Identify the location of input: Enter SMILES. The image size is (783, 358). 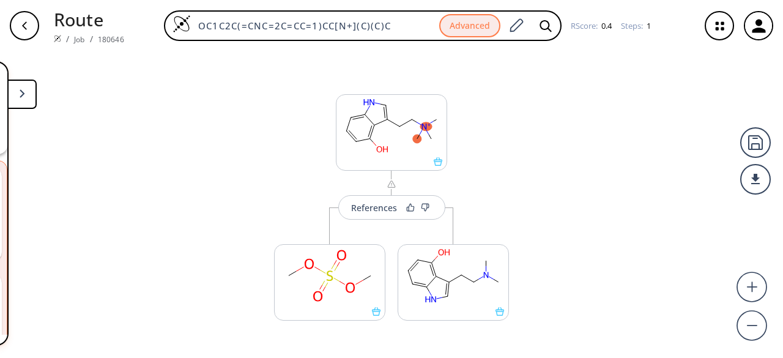
(315, 26).